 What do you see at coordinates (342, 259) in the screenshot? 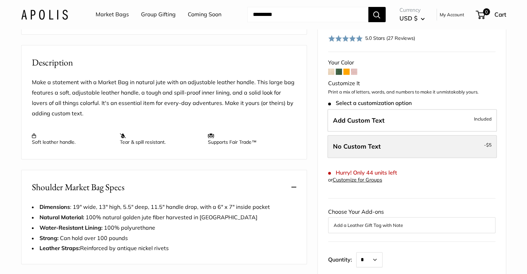
I see `label: Quantity:` at bounding box center [342, 259].